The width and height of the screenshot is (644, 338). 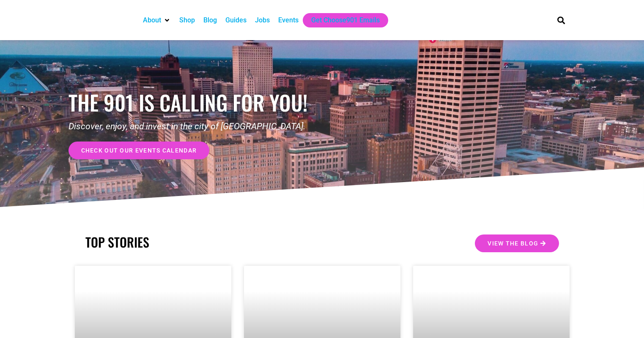 I want to click on h2: TOP STORIES, so click(x=202, y=242).